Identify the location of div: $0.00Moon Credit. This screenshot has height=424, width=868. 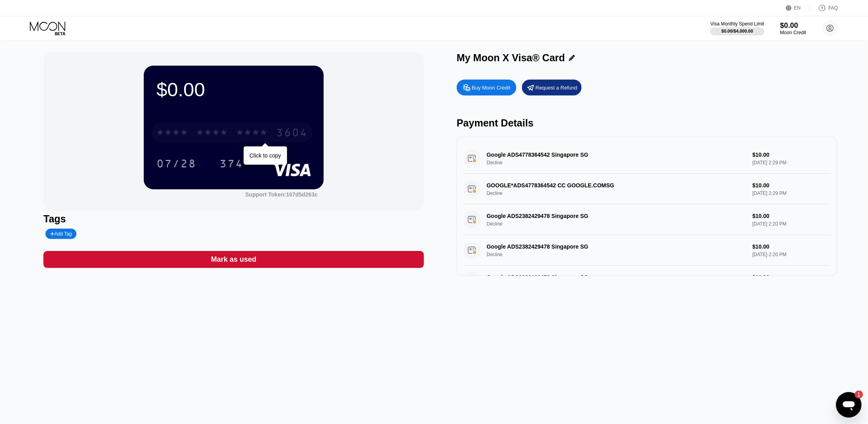
(793, 28).